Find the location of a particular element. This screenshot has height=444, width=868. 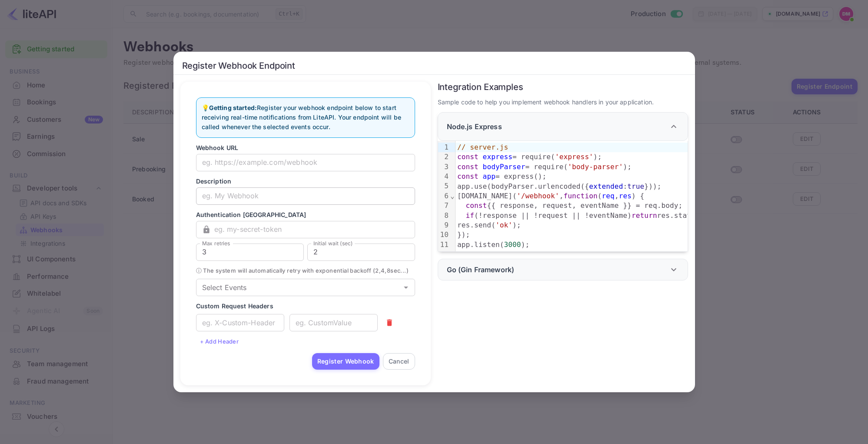

span: express is located at coordinates (498, 156).